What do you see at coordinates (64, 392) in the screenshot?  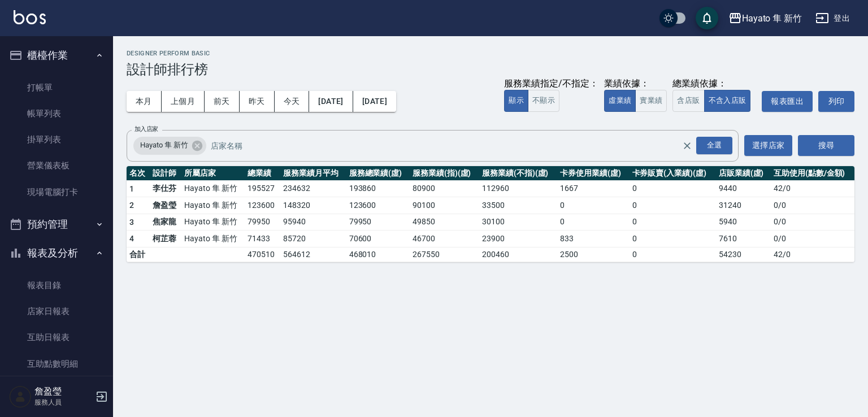 I see `h5: 詹盈瑩` at bounding box center [64, 392].